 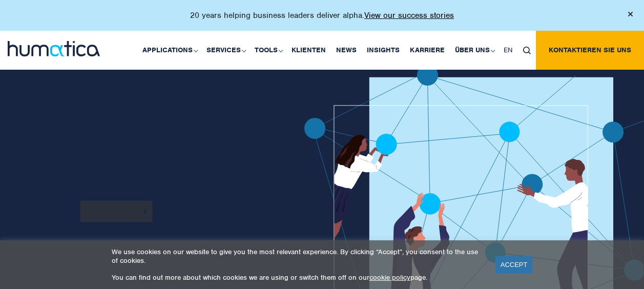 I want to click on a: Tools, so click(x=268, y=50).